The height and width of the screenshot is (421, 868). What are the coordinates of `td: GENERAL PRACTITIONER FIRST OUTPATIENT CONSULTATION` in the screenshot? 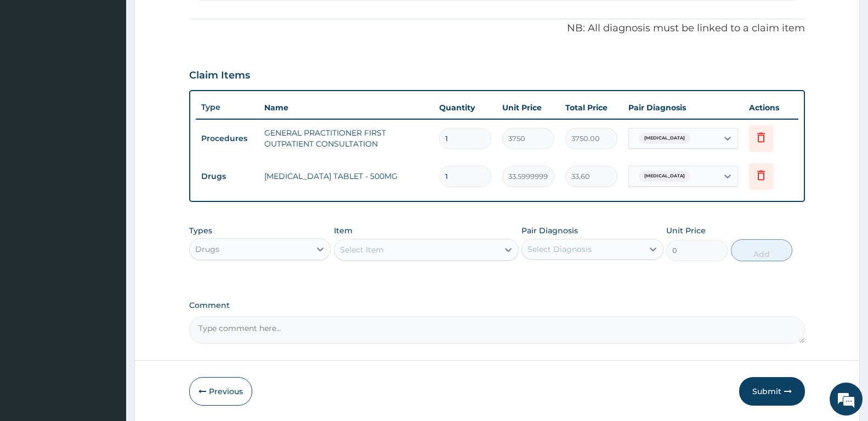 It's located at (346, 138).